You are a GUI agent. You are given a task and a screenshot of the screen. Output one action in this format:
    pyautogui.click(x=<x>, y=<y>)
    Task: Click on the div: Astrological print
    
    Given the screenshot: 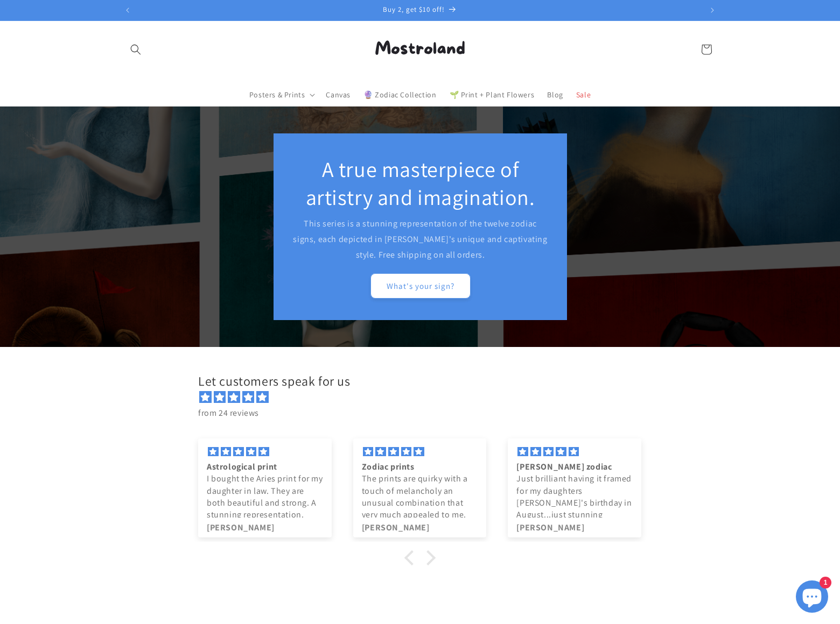 What is the action you would take?
    pyautogui.click(x=265, y=467)
    